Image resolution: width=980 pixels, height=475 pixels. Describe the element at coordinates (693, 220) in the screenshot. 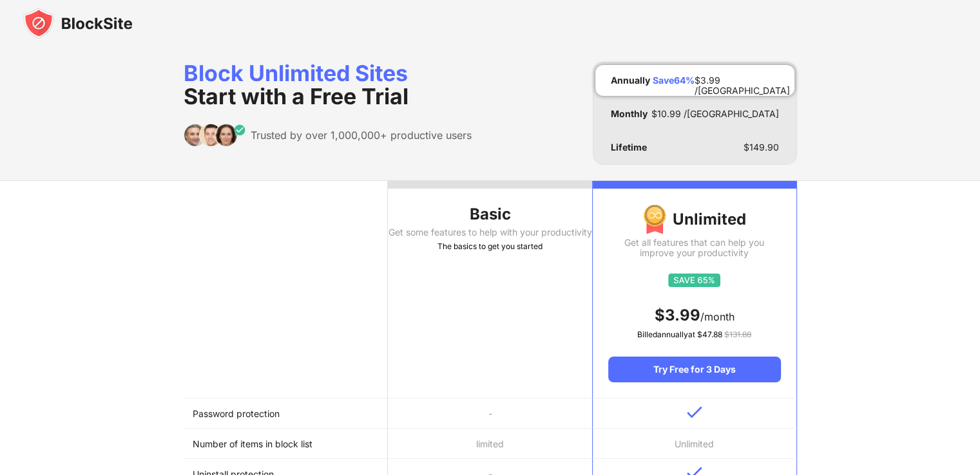

I see `div: Unlimited` at that location.